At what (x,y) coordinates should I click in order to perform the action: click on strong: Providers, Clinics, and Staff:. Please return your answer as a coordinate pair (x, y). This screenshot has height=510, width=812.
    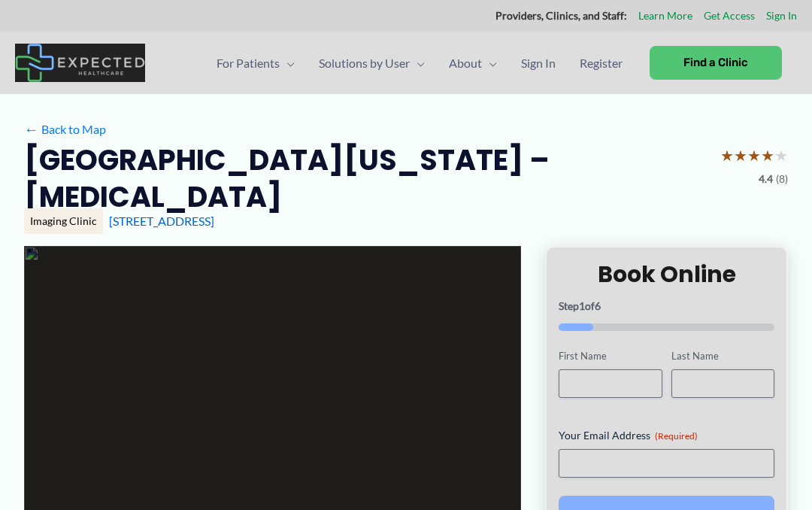
    Looking at the image, I should click on (561, 15).